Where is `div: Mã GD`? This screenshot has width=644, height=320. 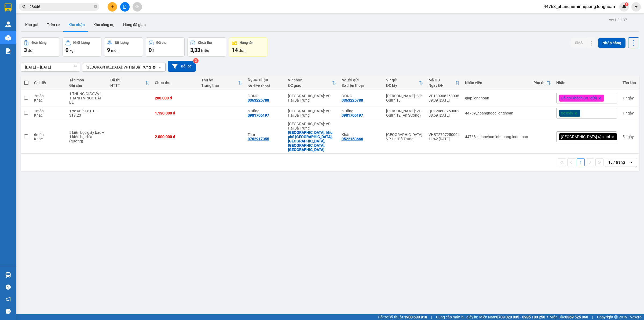 div: Mã GD is located at coordinates (442, 80).